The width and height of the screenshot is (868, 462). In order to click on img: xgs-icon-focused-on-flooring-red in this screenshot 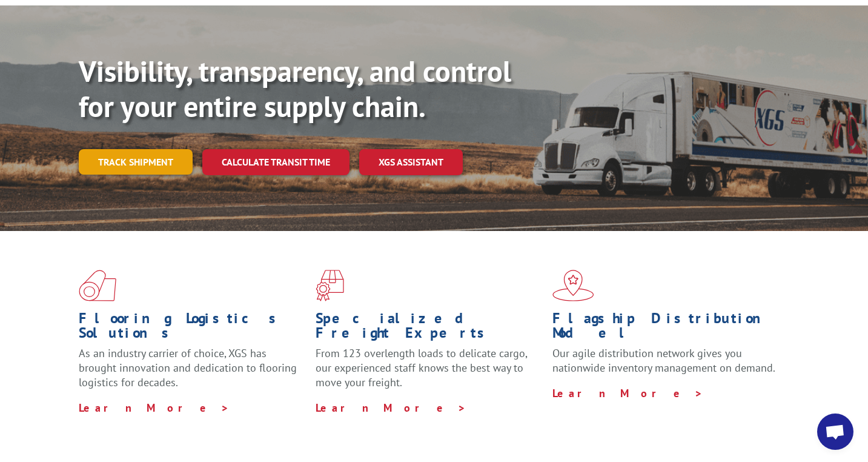, I will do `click(329, 285)`.